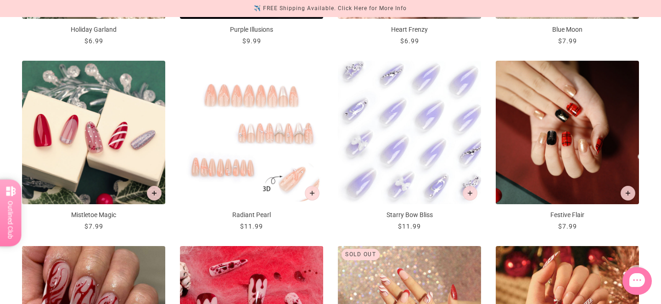 This screenshot has width=661, height=304. I want to click on a: Radiant Pearl, so click(252, 146).